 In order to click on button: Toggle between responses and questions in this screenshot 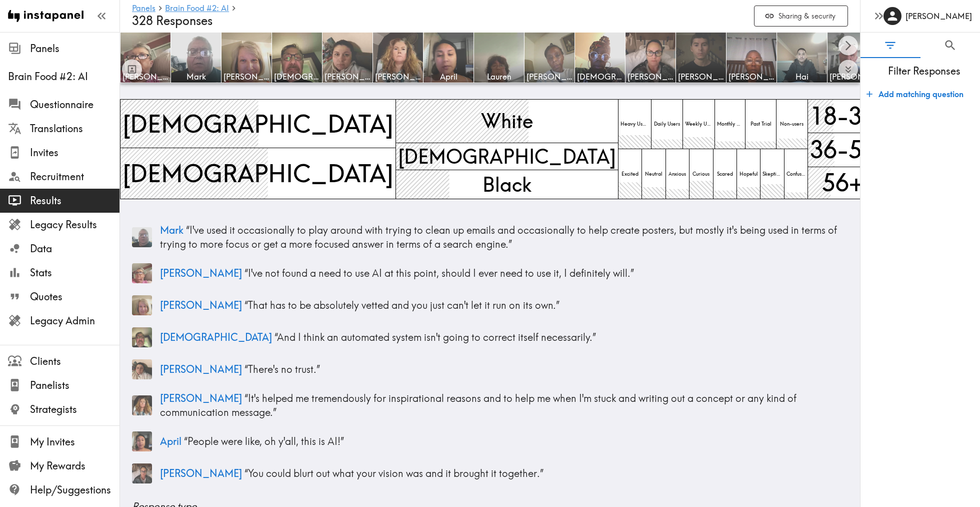, I will do `click(132, 69)`.